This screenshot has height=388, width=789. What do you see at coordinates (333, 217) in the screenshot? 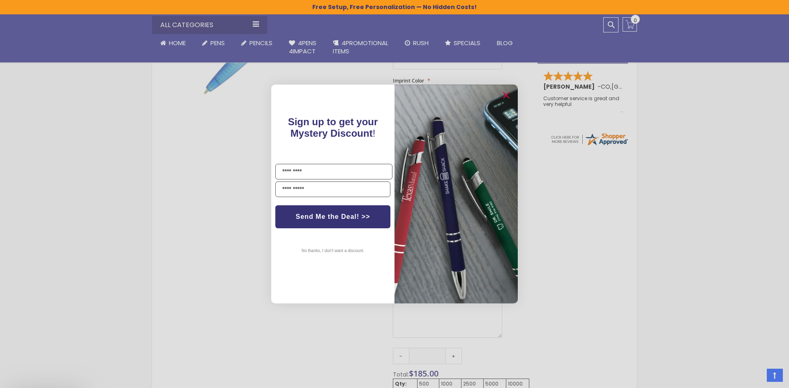
I see `button: Send Me the Deal! >>` at bounding box center [333, 217].